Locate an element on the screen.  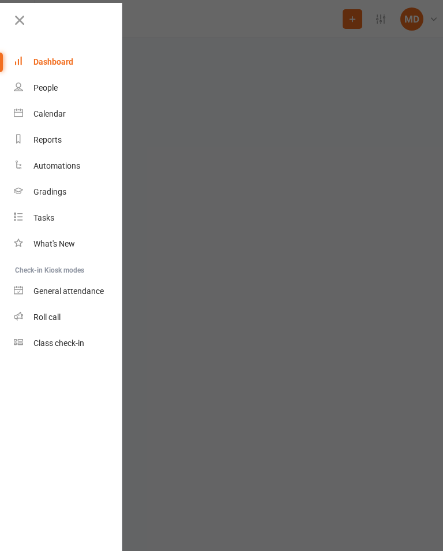
div: What's New is located at coordinates (54, 244).